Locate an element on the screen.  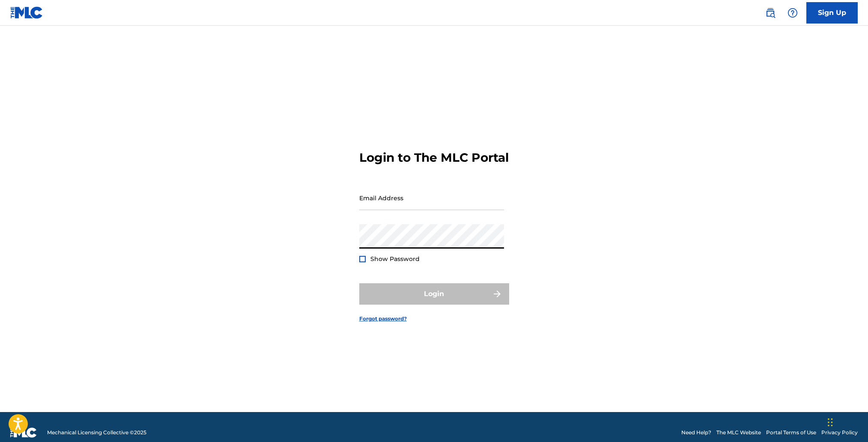
a: Forgot password? is located at coordinates (383, 318).